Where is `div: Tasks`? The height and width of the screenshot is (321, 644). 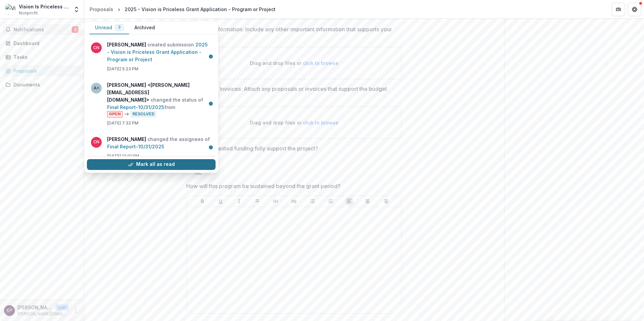
div: Tasks is located at coordinates (44, 57).